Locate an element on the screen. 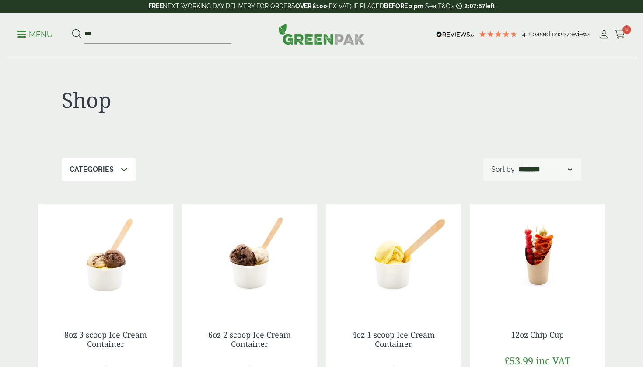 Image resolution: width=643 pixels, height=367 pixels. strong: BEFORE 2 pm is located at coordinates (403, 6).